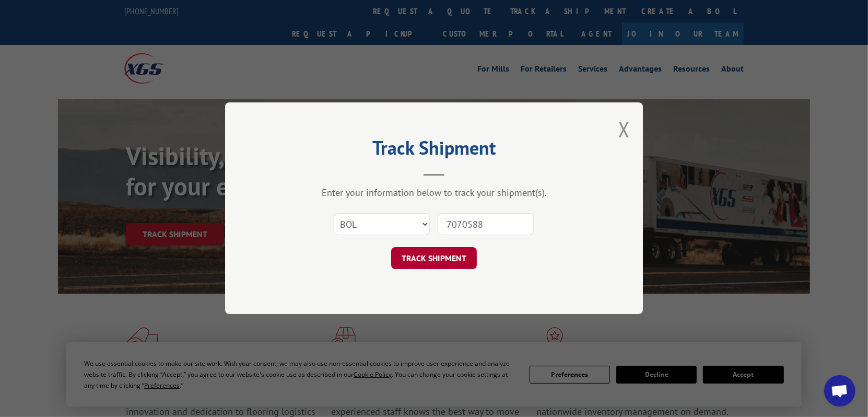  I want to click on div: Open chat, so click(840, 390).